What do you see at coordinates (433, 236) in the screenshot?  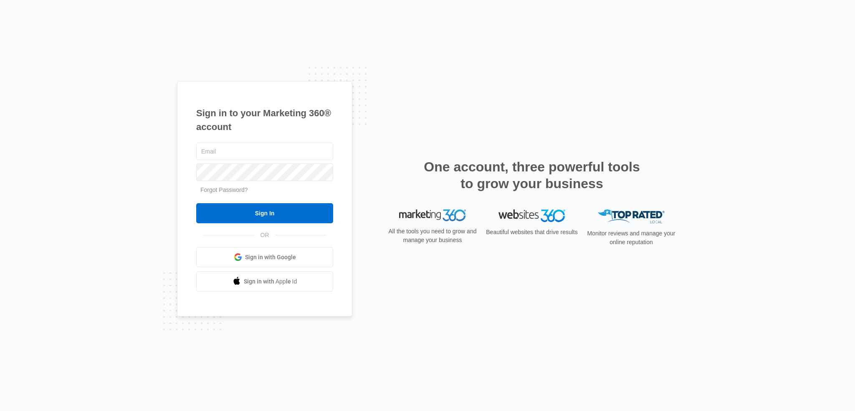 I see `p: All the tools you need to grow and manage your business` at bounding box center [433, 236].